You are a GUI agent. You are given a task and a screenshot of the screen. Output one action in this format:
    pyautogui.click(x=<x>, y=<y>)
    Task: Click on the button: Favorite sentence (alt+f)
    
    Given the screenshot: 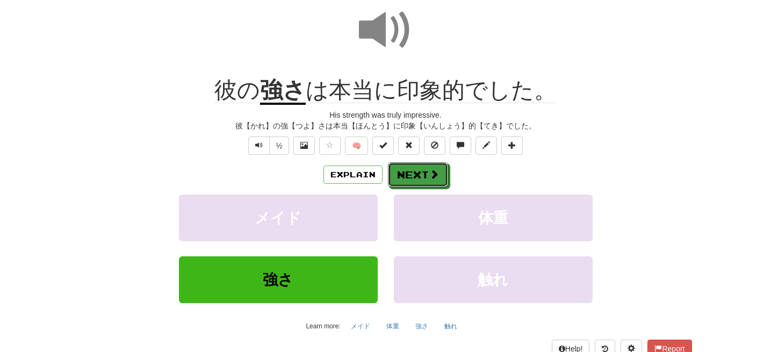 What is the action you would take?
    pyautogui.click(x=330, y=146)
    